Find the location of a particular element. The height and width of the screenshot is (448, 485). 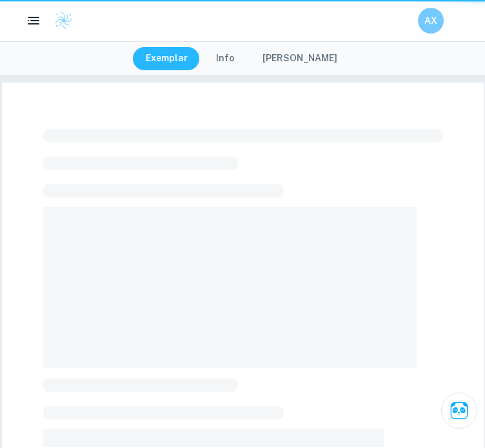

button: AX is located at coordinates (430, 20).